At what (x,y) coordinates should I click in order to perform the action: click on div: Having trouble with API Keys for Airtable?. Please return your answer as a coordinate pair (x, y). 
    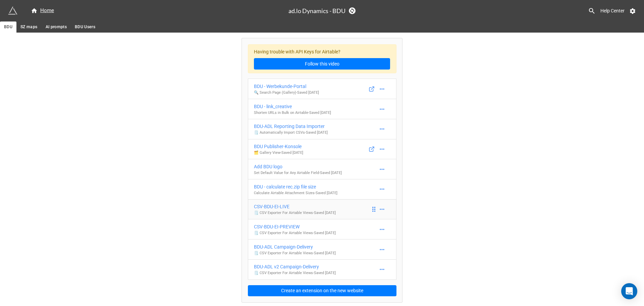
    Looking at the image, I should click on (322, 59).